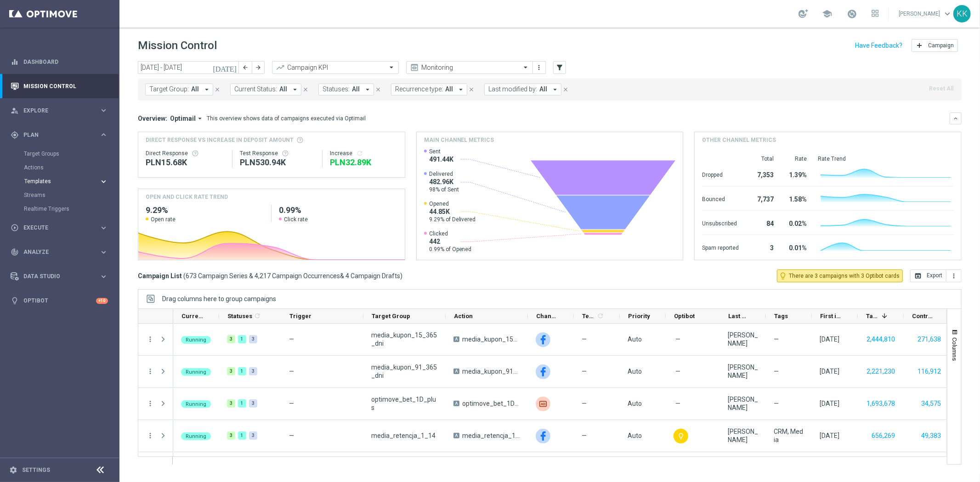 The image size is (980, 482). What do you see at coordinates (522, 89) in the screenshot?
I see `button: Last modified by: All arrow_drop_down` at bounding box center [522, 89].